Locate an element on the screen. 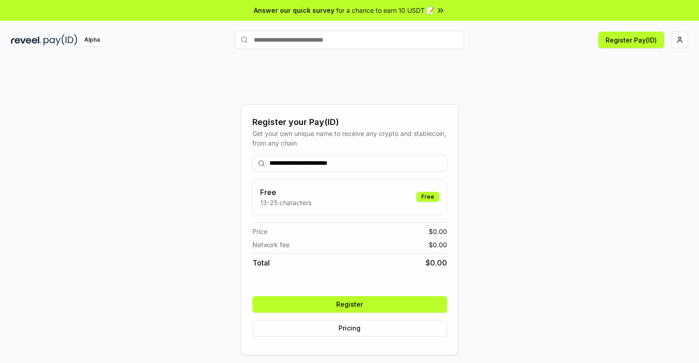 The image size is (699, 363). div: Register your Pay(ID) is located at coordinates (349, 122).